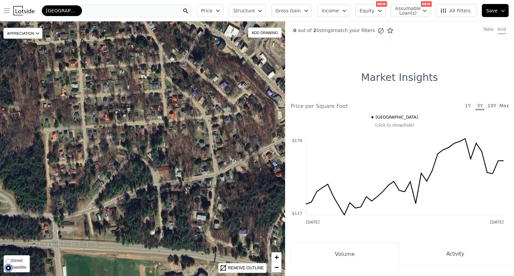  I want to click on a: Zoom in, so click(276, 257).